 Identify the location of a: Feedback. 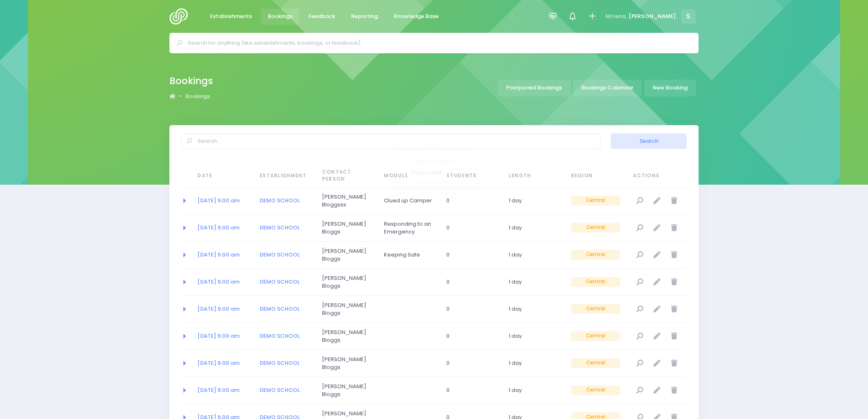
(322, 16).